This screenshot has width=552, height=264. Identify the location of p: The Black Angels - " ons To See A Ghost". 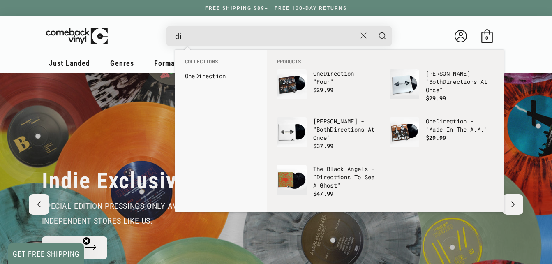
(347, 177).